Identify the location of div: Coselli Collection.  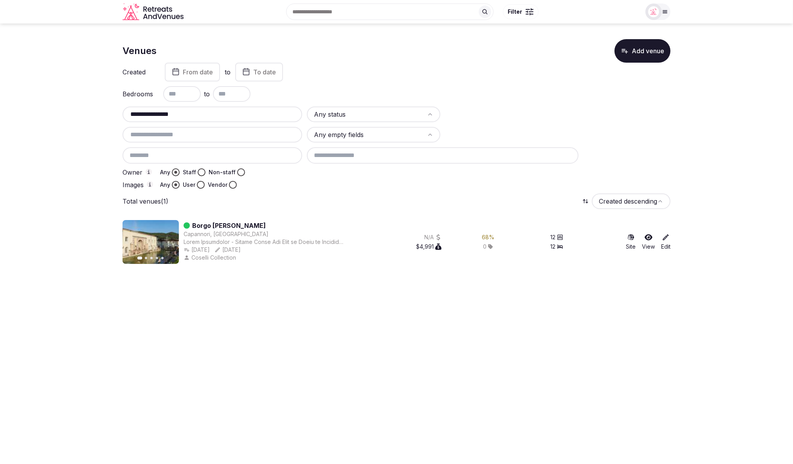
(211, 257).